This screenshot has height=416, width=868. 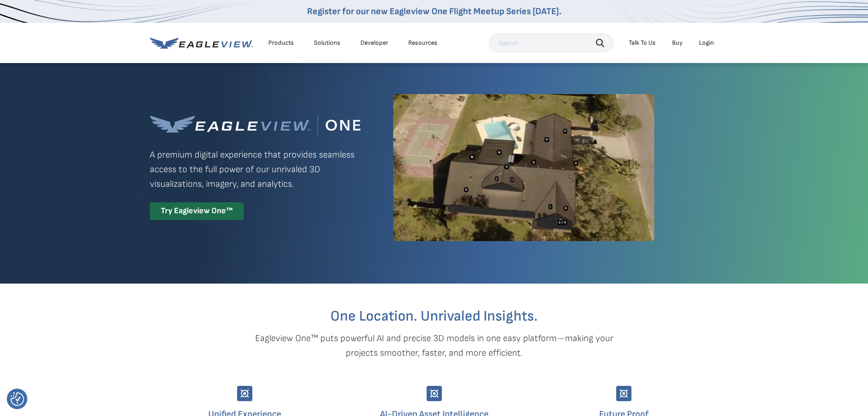 I want to click on div: Products, so click(x=282, y=43).